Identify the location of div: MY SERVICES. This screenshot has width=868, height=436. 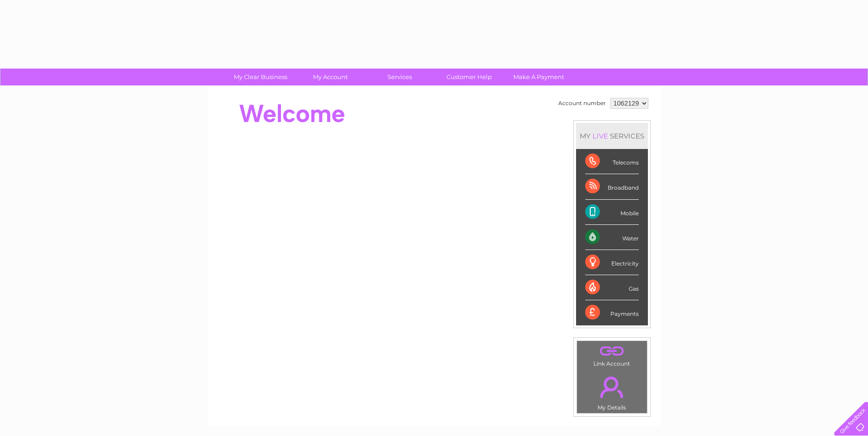
(611, 136).